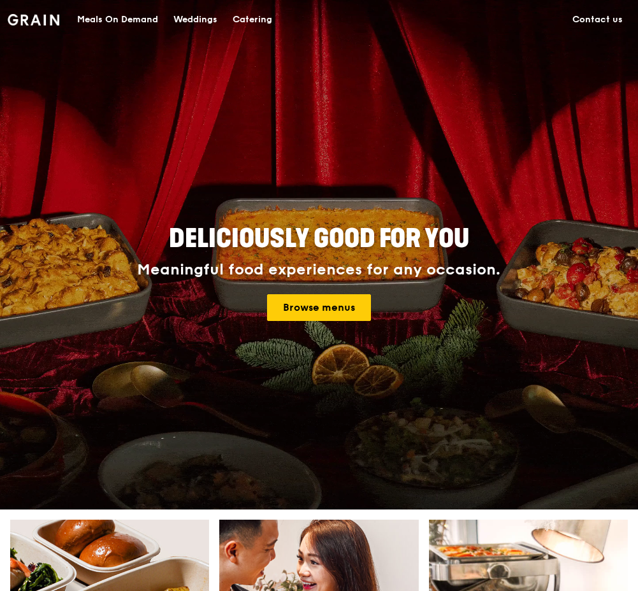 The width and height of the screenshot is (638, 591). I want to click on span: Deliciously good for you, so click(319, 239).